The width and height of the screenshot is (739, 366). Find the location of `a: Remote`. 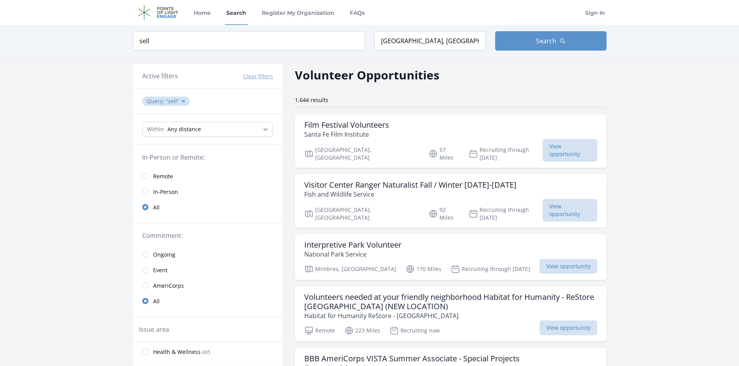

a: Remote is located at coordinates (208, 176).